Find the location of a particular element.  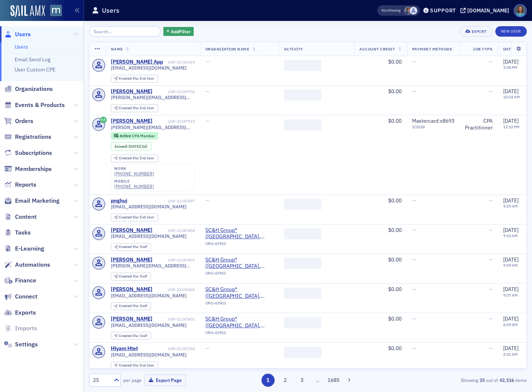

span: Chris Dougherty is located at coordinates (408, 10).